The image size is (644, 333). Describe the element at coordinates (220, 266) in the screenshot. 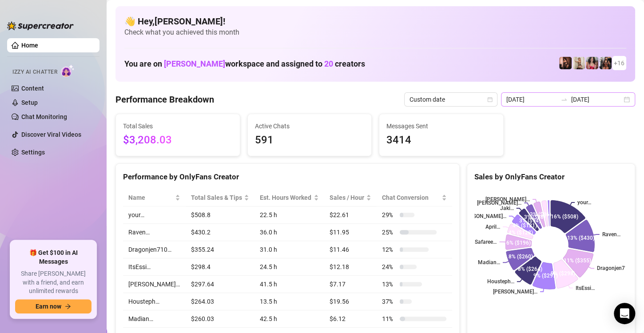

I see `td: $298.4` at that location.